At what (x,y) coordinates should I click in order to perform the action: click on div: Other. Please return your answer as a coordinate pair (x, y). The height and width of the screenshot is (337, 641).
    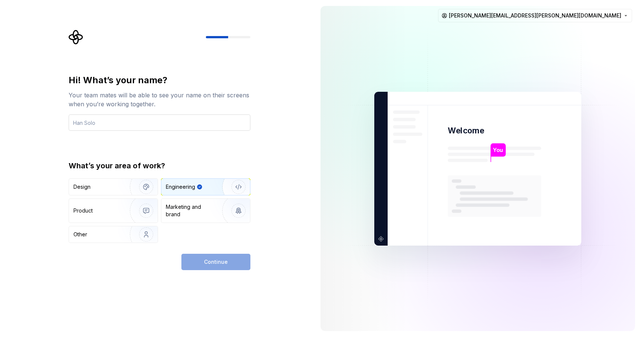
    Looking at the image, I should click on (80, 234).